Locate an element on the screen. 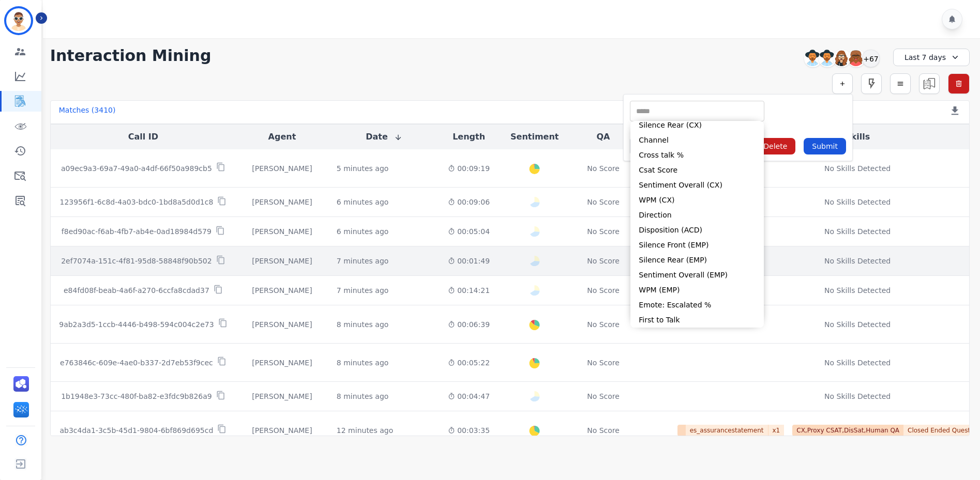 This screenshot has height=480, width=980. p: ab3c4da1-3c5b-45d1-9804-6bf869d695cd is located at coordinates (136, 430).